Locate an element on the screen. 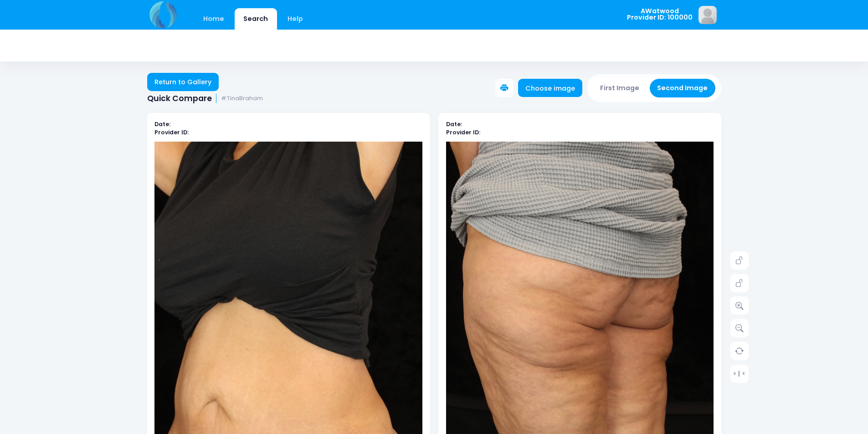 The height and width of the screenshot is (434, 868). span: AWatwood Provider ID: 100000 is located at coordinates (659, 14).